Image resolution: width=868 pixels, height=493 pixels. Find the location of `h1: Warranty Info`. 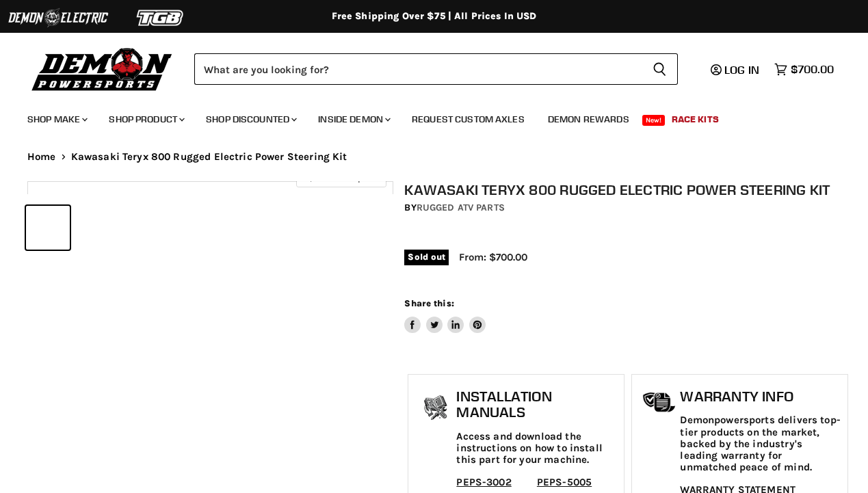

h1: Warranty Info is located at coordinates (760, 397).